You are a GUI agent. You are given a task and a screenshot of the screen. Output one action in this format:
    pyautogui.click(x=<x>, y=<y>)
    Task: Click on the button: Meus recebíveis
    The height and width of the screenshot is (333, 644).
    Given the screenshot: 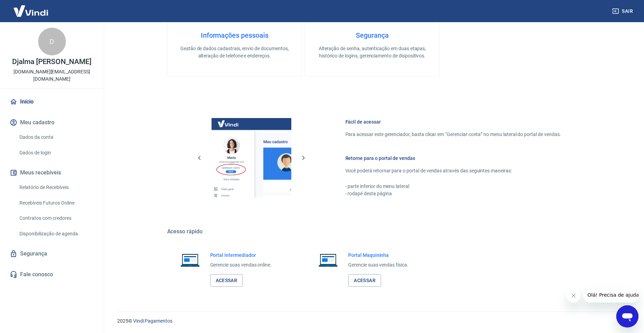 What is the action you would take?
    pyautogui.click(x=52, y=173)
    